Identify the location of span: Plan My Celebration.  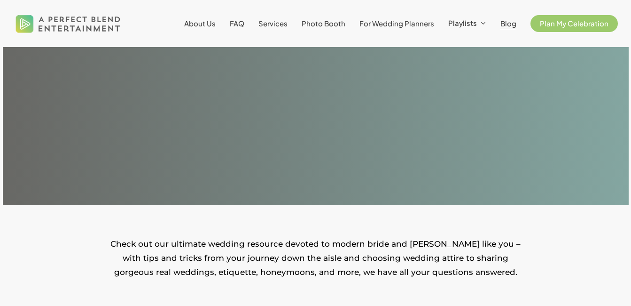
(574, 23).